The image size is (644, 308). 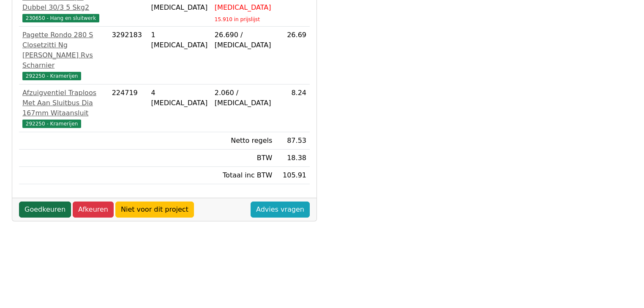 What do you see at coordinates (128, 55) in the screenshot?
I see `td: 3292183` at bounding box center [128, 55].